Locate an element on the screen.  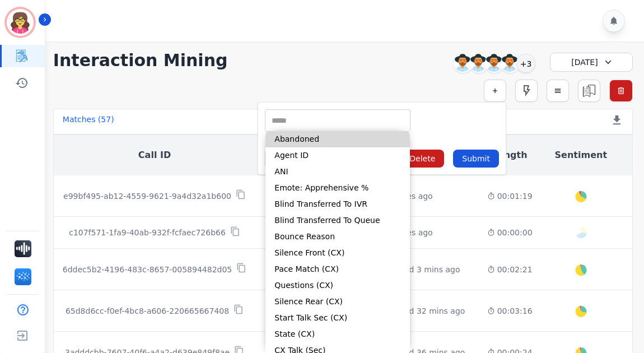
div: 00:01:19 is located at coordinates (510, 196).